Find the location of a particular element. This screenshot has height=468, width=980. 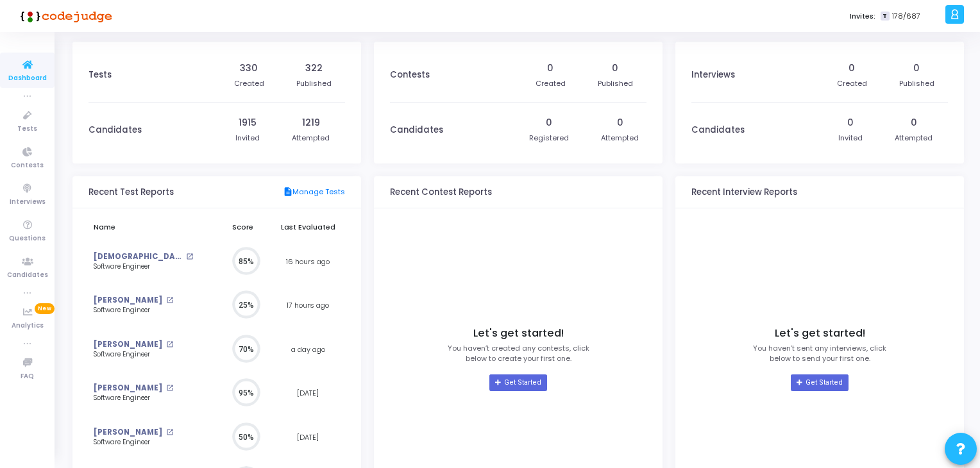

span: Candidates is located at coordinates (28, 275).